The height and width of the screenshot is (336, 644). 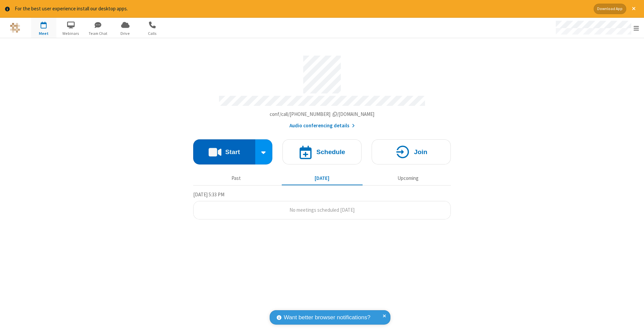 I want to click on div: For the best user experience install our desktop apps., so click(x=301, y=9).